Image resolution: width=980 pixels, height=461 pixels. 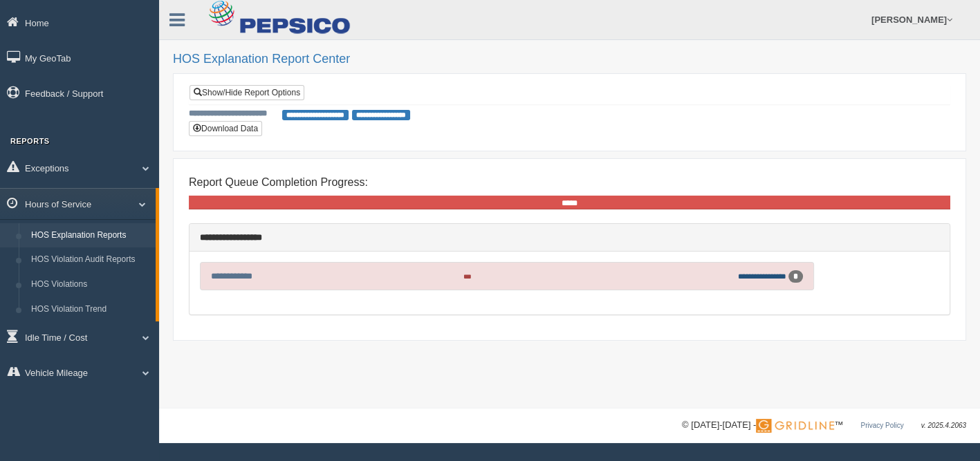 What do you see at coordinates (90, 236) in the screenshot?
I see `a: HOS Explanation Reports` at bounding box center [90, 236].